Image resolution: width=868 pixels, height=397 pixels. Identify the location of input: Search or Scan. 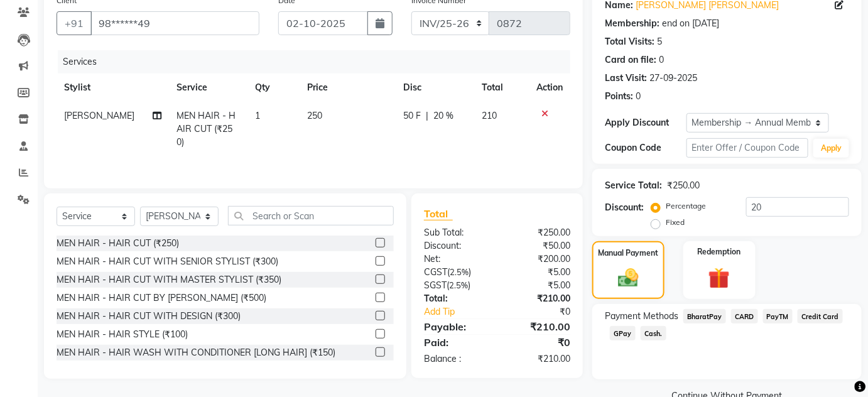
(311, 216).